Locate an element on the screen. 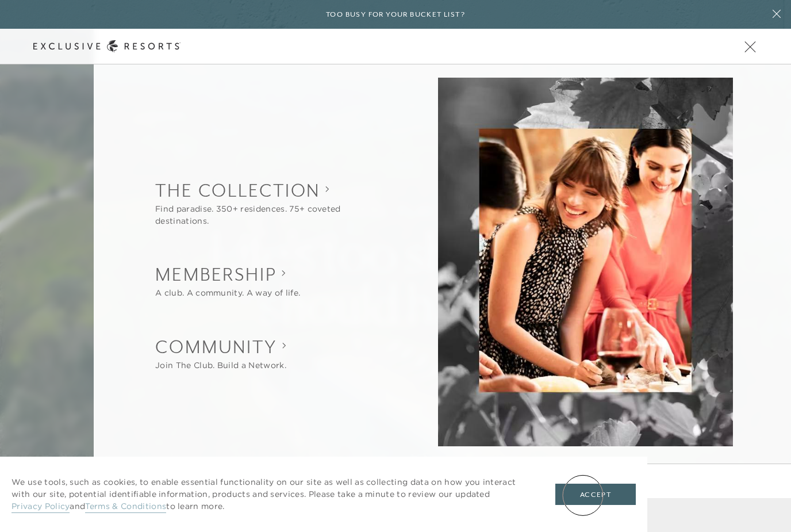  div: Join The Club. Build a Network. is located at coordinates (221, 365).